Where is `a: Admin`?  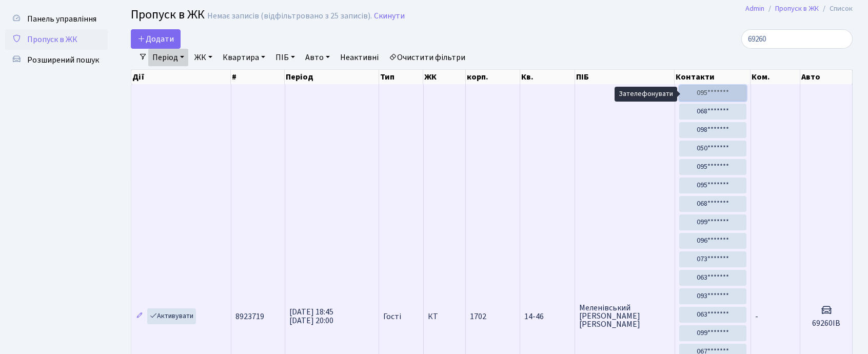
a: Admin is located at coordinates (755, 8).